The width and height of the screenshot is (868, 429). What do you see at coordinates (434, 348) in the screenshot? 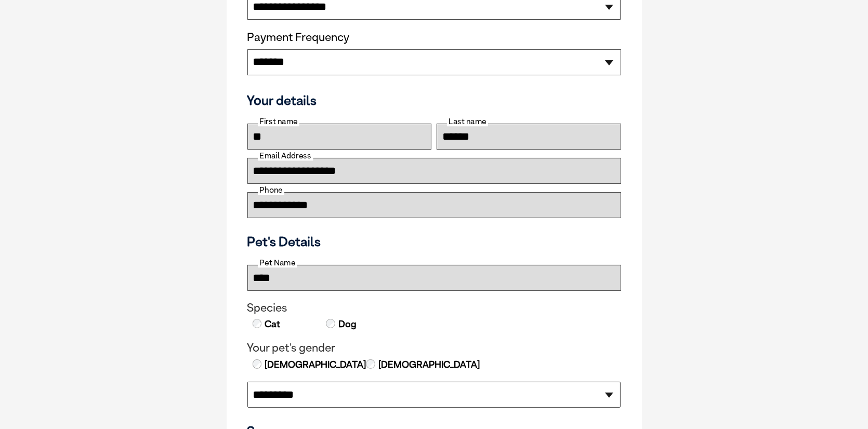
I see `legend: Your pet's gender` at bounding box center [434, 348].